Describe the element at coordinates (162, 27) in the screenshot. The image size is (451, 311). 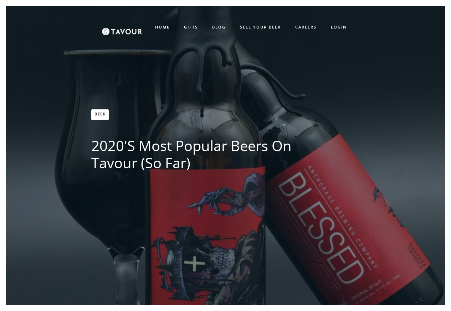
I see `a: HOME` at that location.